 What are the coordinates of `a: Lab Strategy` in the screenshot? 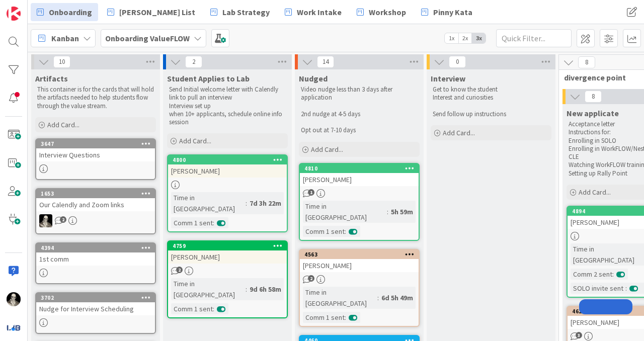 It's located at (240, 12).